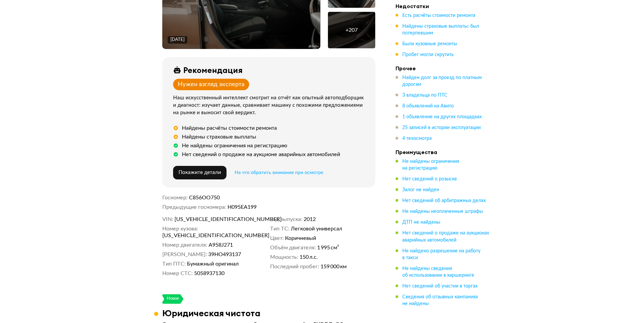 This screenshot has height=323, width=644. Describe the element at coordinates (200, 172) in the screenshot. I see `button: Покажите детали` at that location.